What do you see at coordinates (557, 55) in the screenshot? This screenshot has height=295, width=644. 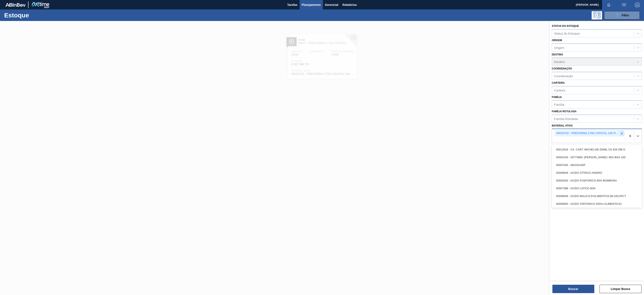 I see `label: Destino` at bounding box center [557, 55].